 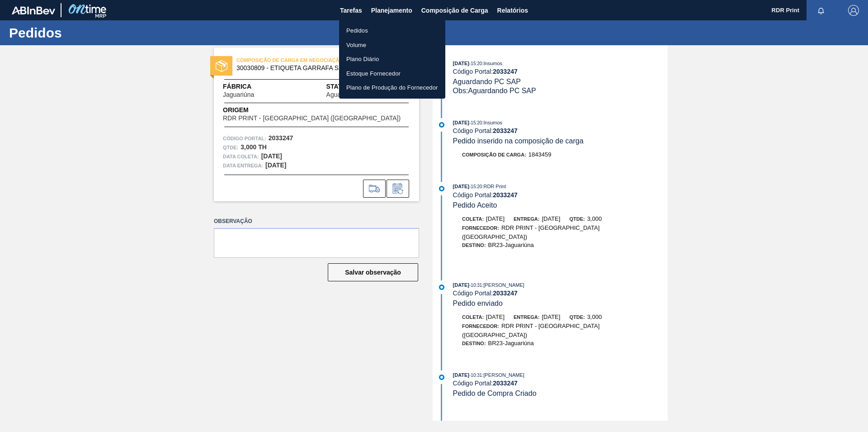 What do you see at coordinates (392, 45) in the screenshot?
I see `li: Volume` at bounding box center [392, 45].